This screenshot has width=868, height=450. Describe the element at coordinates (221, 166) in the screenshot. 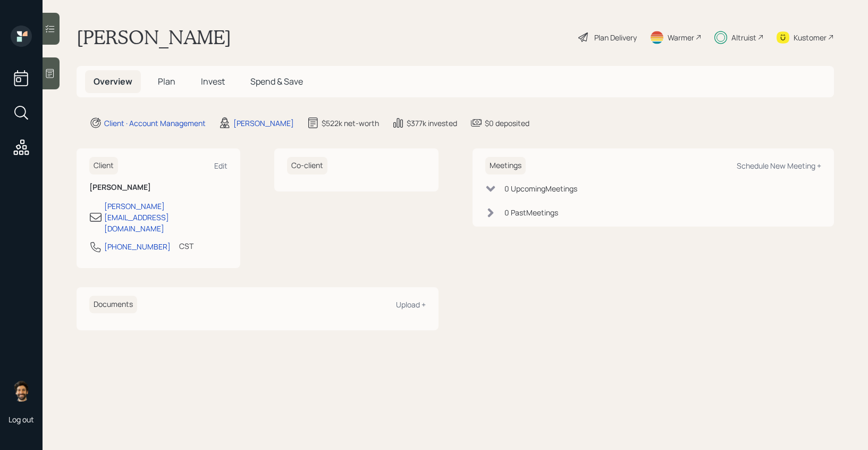

I see `div: Edit` at that location.